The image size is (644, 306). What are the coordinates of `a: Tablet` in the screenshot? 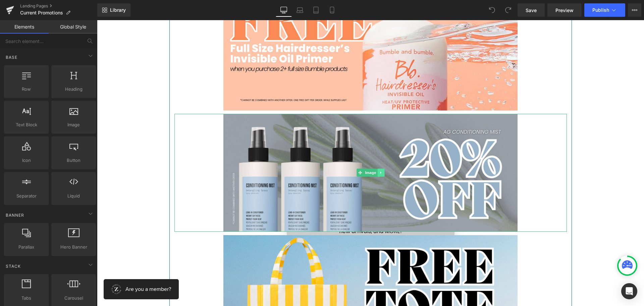 It's located at (316, 10).